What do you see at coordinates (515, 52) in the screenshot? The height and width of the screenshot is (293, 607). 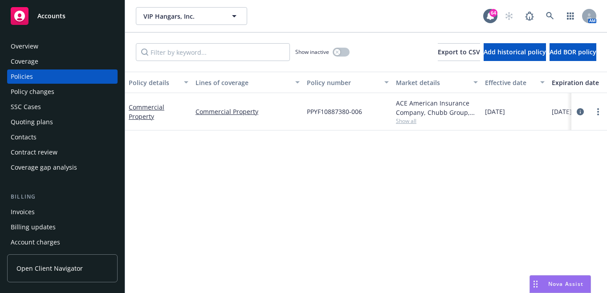 I see `button: Add historical policy` at bounding box center [515, 52].